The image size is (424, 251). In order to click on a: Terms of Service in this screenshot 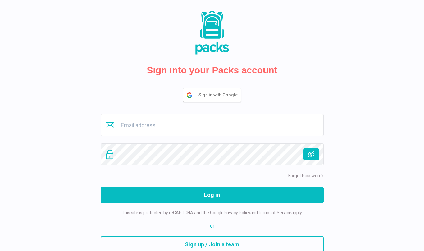, I will do `click(275, 213)`.